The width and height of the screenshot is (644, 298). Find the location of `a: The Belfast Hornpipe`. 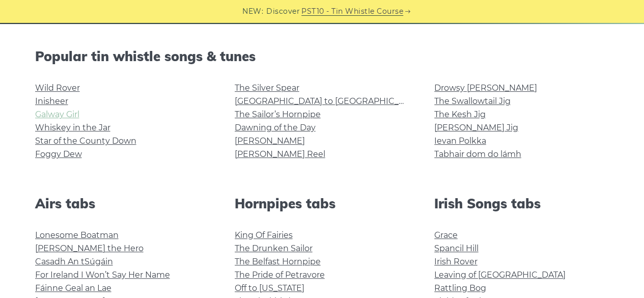

a: The Belfast Hornpipe is located at coordinates (277, 261).